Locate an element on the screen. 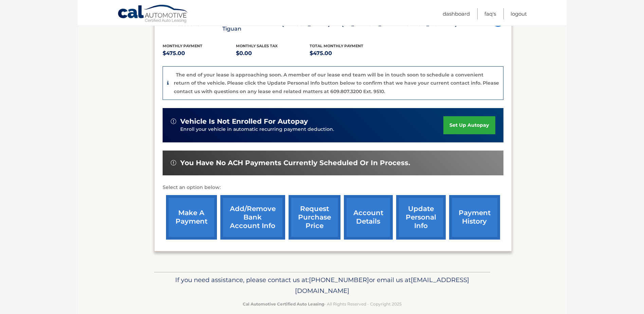 This screenshot has height=314, width=644. a: Add/Remove bank account info is located at coordinates (252, 217).